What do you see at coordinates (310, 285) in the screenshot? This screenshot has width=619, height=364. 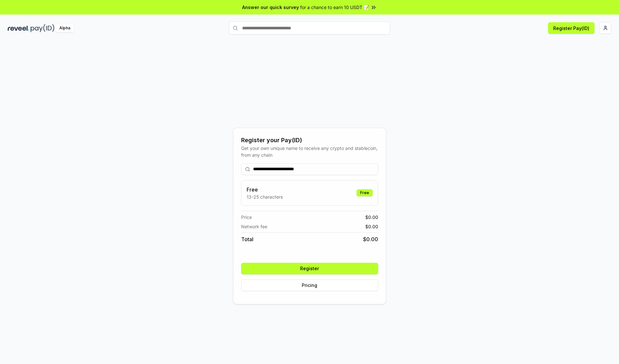 I see `button: Pricing` at bounding box center [310, 285].